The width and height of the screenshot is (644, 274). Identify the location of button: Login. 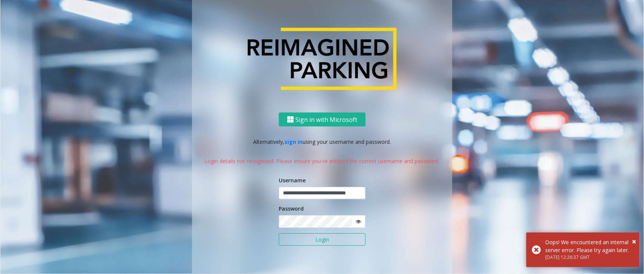
(322, 240).